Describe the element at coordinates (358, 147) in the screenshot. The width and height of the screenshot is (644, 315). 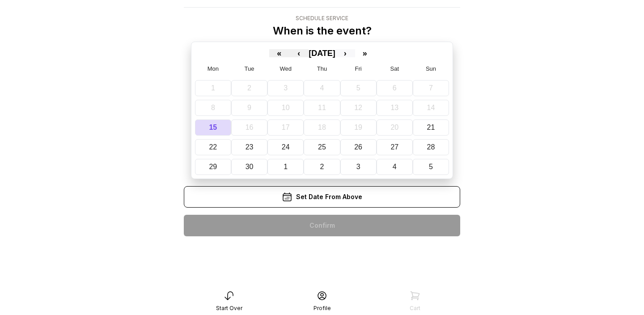
I see `button: September 26, 2025` at that location.